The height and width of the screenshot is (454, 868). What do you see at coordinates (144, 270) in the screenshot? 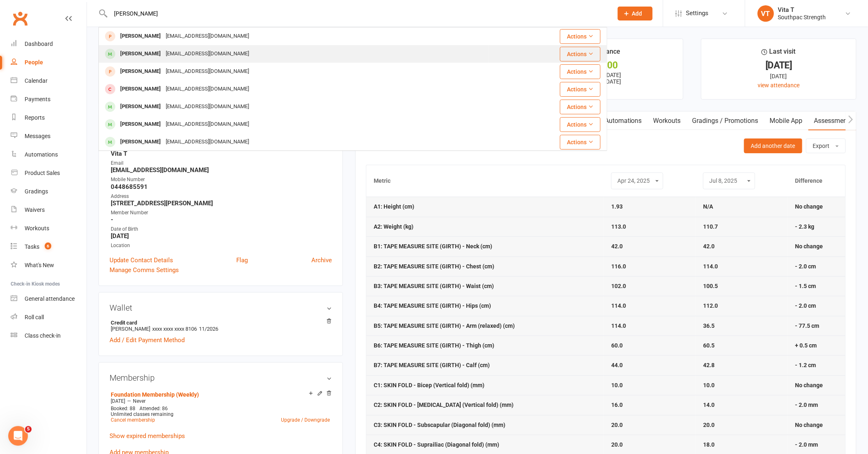
I see `a: Manage Comms Settings` at bounding box center [144, 270].